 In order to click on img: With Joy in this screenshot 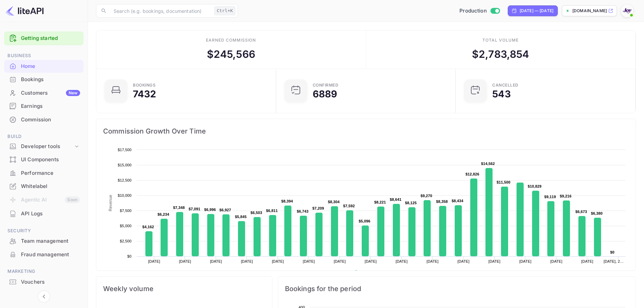, I will do `click(627, 11)`.